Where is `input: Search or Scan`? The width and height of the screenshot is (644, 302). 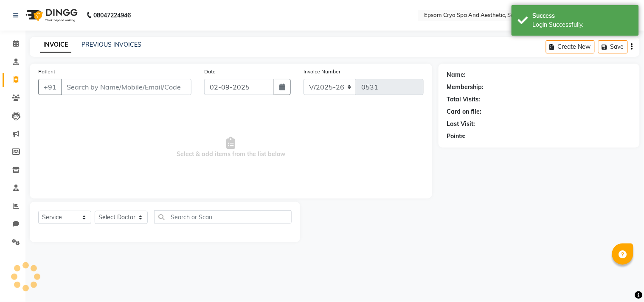 input: Search or Scan is located at coordinates (223, 217).